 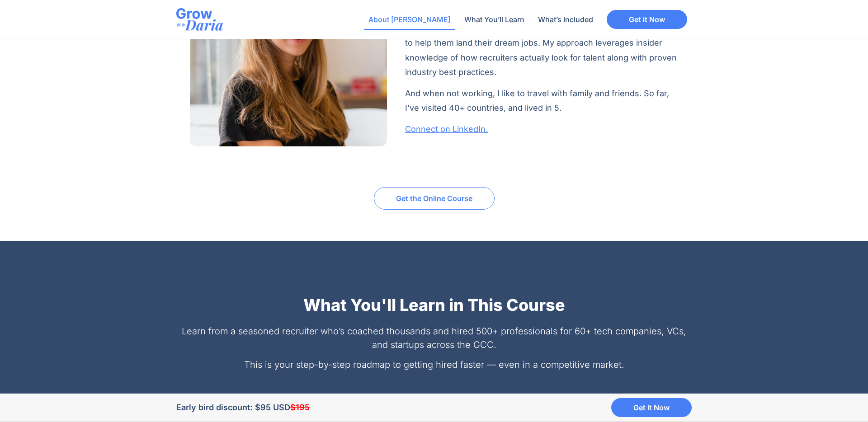 What do you see at coordinates (434, 305) in the screenshot?
I see `h2: What You'll Learn in This Course` at bounding box center [434, 305].